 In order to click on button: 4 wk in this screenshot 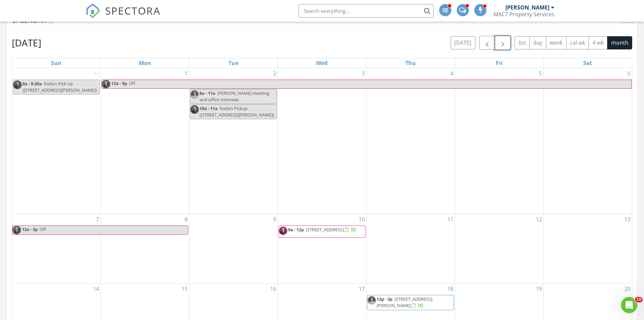, I will do `click(598, 43)`.